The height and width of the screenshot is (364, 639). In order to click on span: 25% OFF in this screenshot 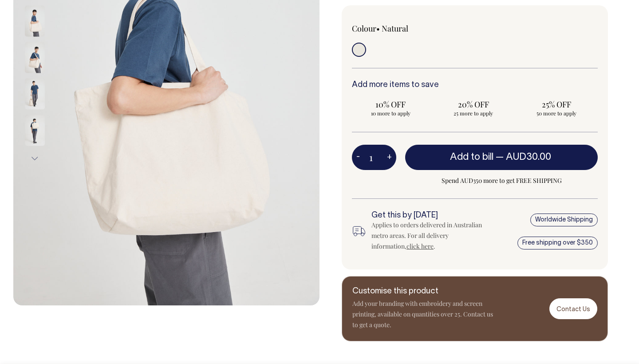, I will do `click(556, 104)`.